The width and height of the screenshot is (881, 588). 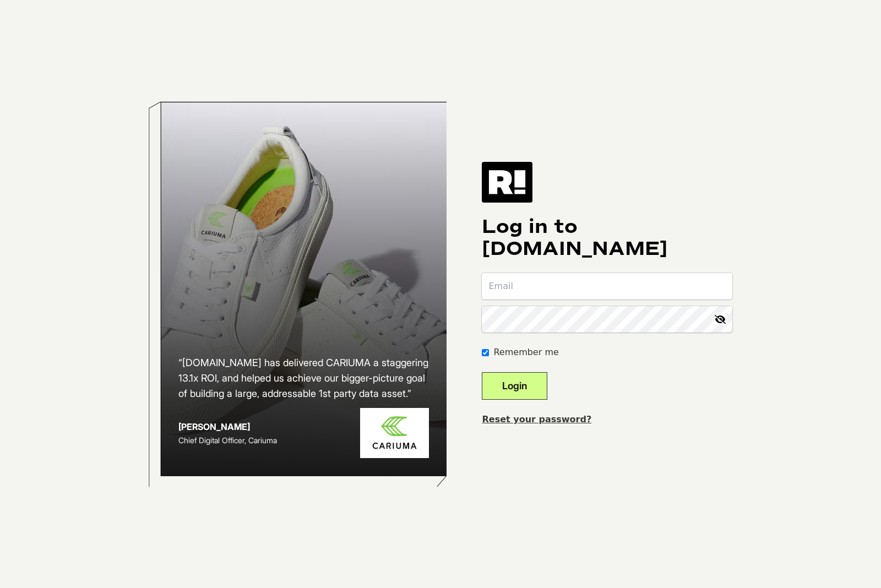 I want to click on span: Chief Digital Officer, Cariuma, so click(x=227, y=440).